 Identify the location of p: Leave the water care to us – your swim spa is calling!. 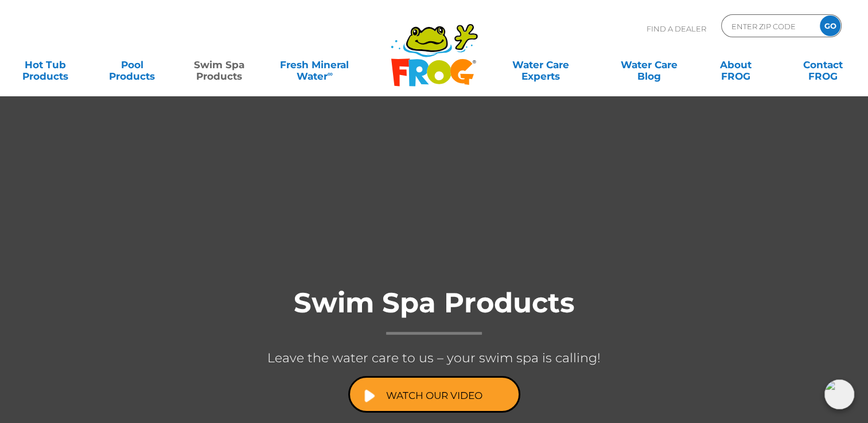
(435, 359).